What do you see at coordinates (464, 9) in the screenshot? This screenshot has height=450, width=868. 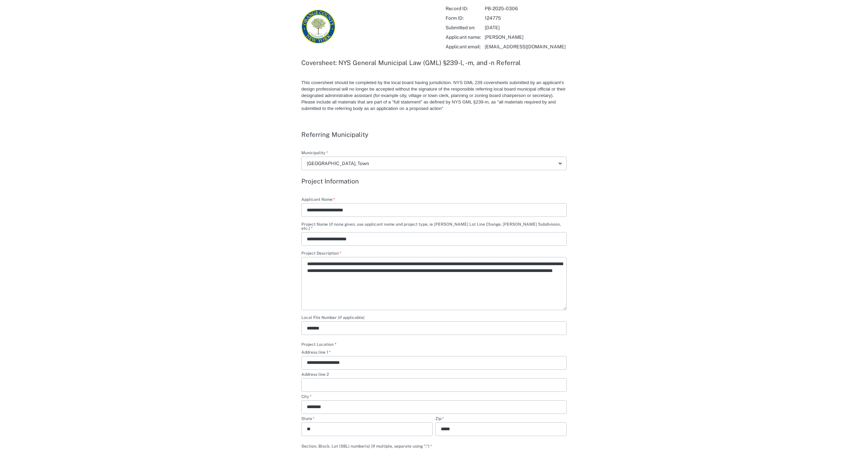 I see `td: Record ID:` at bounding box center [464, 9].